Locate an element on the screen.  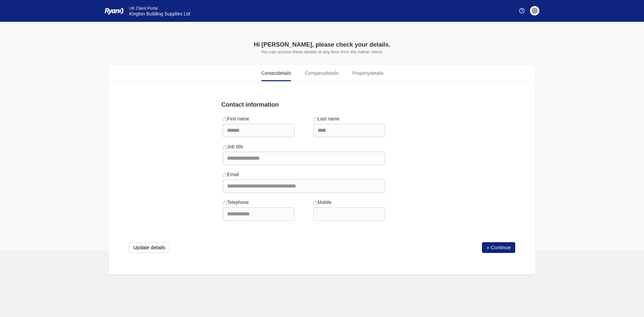
label: Last name is located at coordinates (326, 119).